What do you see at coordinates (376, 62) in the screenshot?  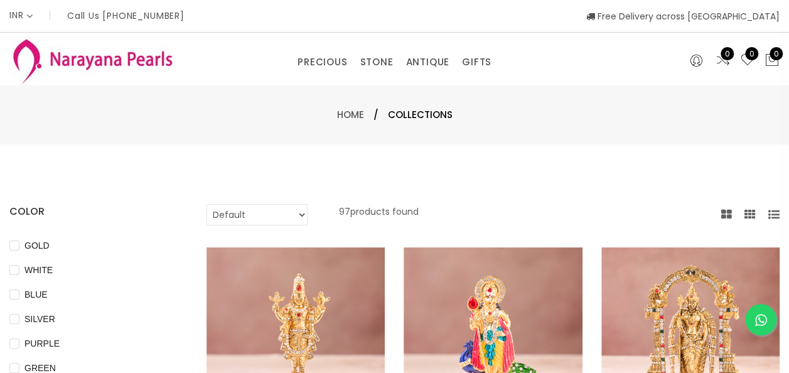 I see `a: STONE` at bounding box center [376, 62].